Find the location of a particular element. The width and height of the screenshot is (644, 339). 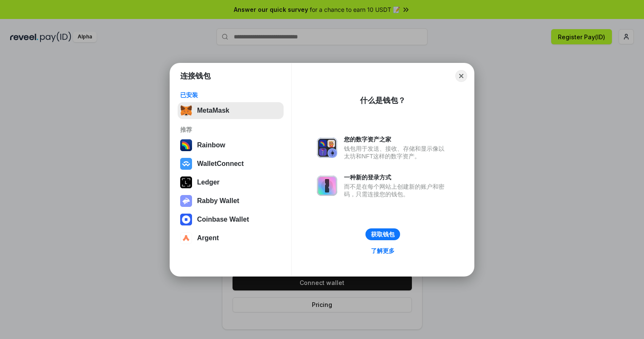

button: MetaMask is located at coordinates (230, 110).